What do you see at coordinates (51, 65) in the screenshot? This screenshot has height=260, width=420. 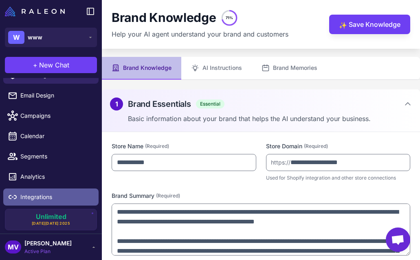 I see `button: +New Chat` at bounding box center [51, 65].